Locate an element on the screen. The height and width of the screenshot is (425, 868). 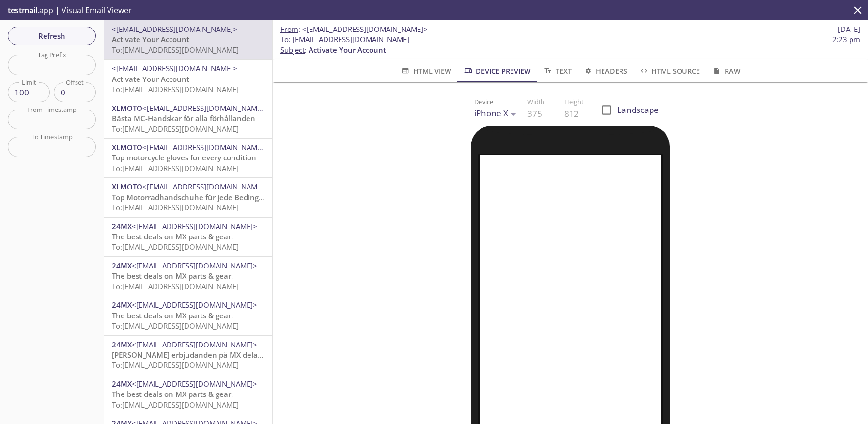
button: Refresh is located at coordinates (52, 36).